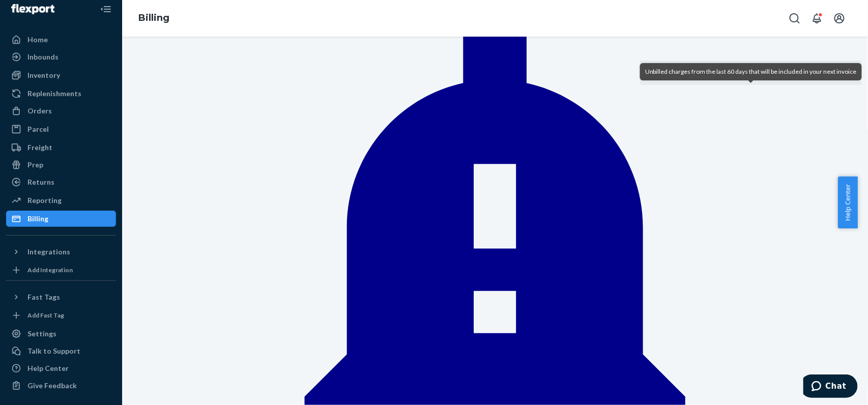  I want to click on a: Parcel, so click(62, 129).